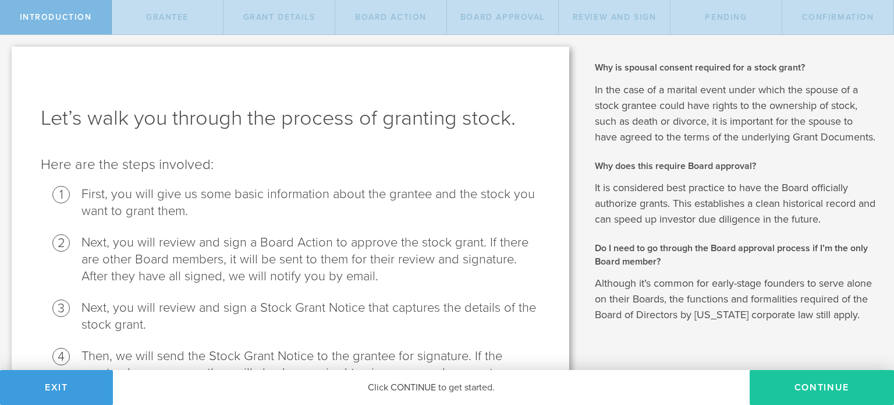 Image resolution: width=894 pixels, height=405 pixels. What do you see at coordinates (431, 387) in the screenshot?
I see `div: Click CONTINUE to get started.` at bounding box center [431, 387].